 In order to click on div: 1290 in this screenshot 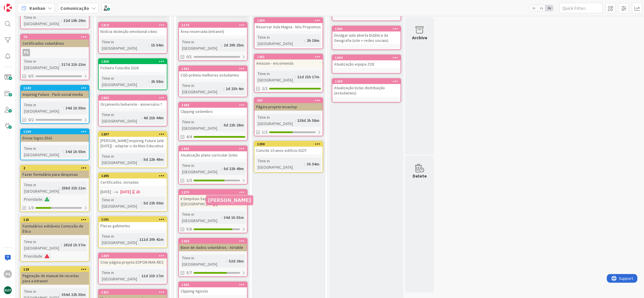, I will do `click(290, 144)`.